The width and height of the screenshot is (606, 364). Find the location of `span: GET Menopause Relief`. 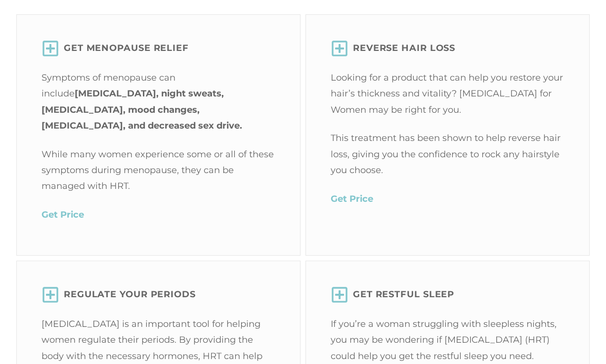

span: GET Menopause Relief is located at coordinates (126, 48).